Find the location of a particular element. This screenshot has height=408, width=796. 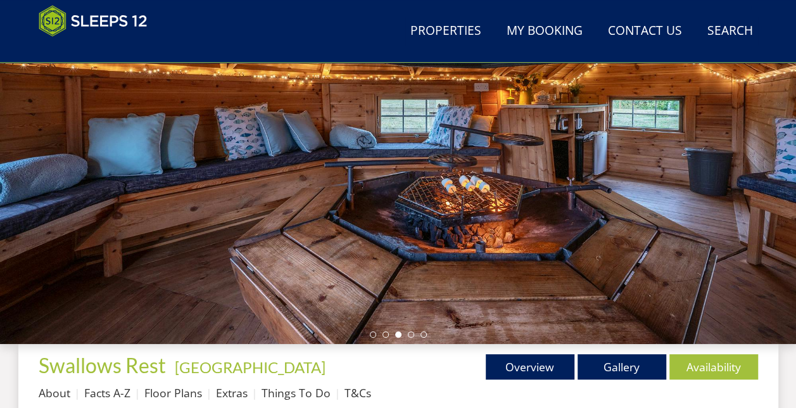

a: Floor Plans is located at coordinates (173, 393).